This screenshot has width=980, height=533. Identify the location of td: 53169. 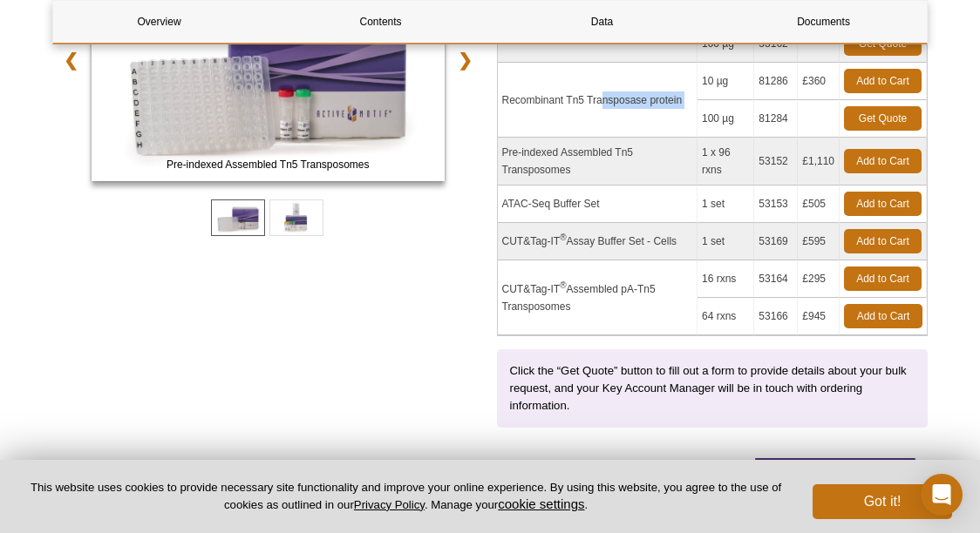
(775, 241).